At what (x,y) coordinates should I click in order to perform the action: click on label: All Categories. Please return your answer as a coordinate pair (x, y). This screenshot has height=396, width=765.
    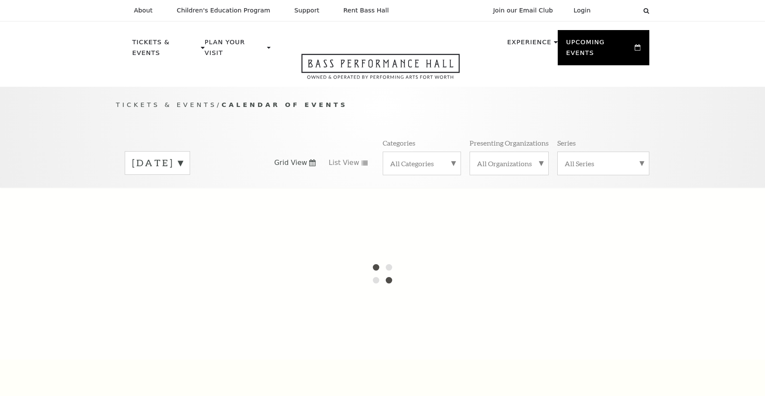
    Looking at the image, I should click on (422, 163).